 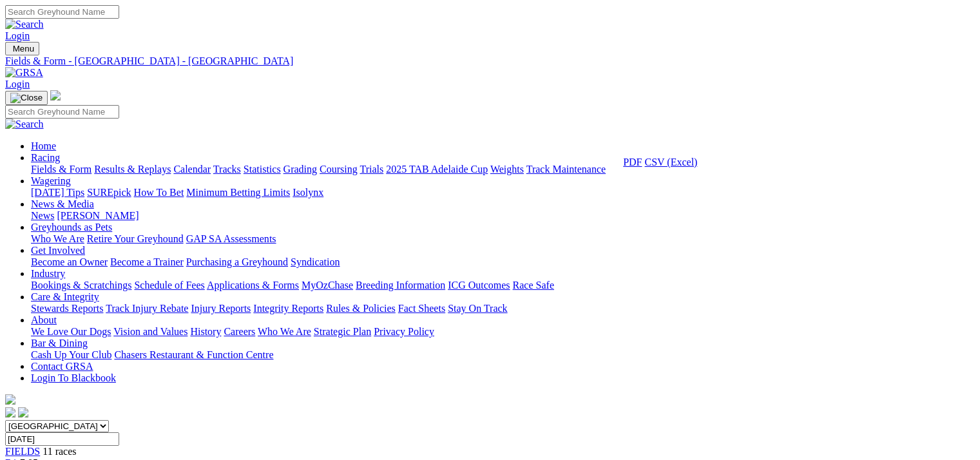 What do you see at coordinates (10, 413) in the screenshot?
I see `img: facebook.svg` at bounding box center [10, 413].